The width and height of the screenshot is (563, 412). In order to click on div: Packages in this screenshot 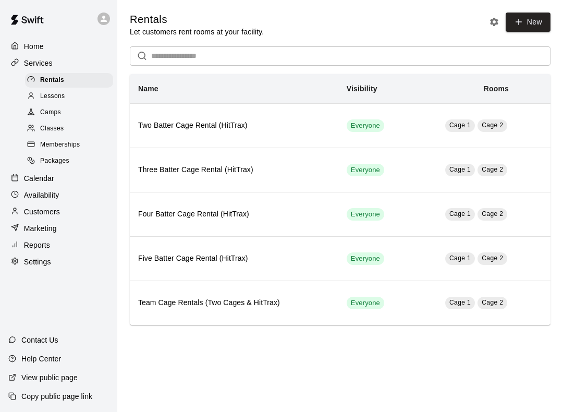, I will do `click(69, 161)`.